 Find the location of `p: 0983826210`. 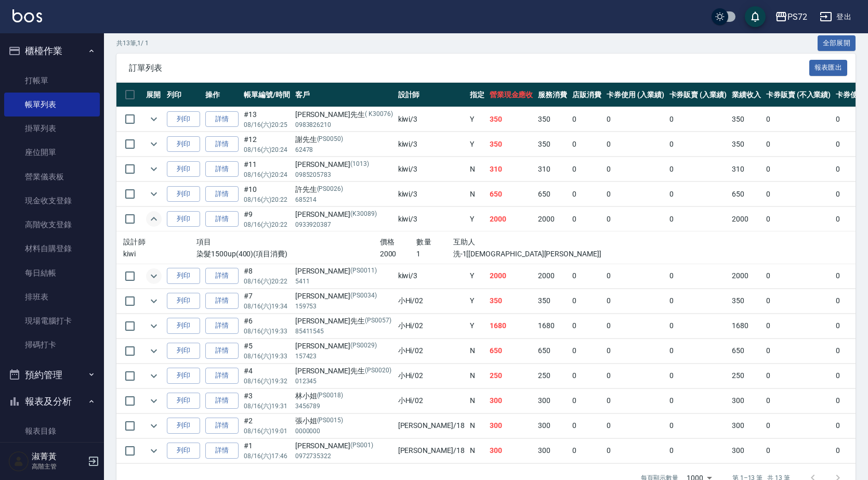

p: 0983826210 is located at coordinates (344, 124).